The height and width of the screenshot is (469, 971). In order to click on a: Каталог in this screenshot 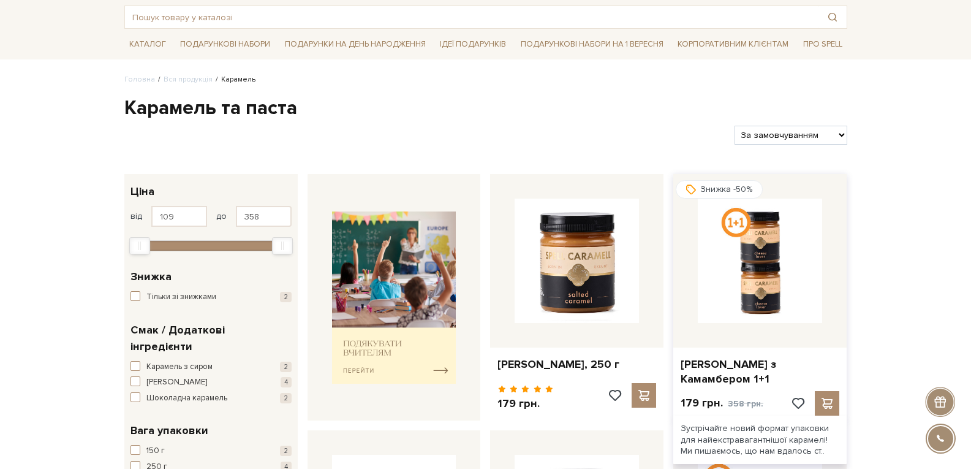, I will do `click(148, 44)`.